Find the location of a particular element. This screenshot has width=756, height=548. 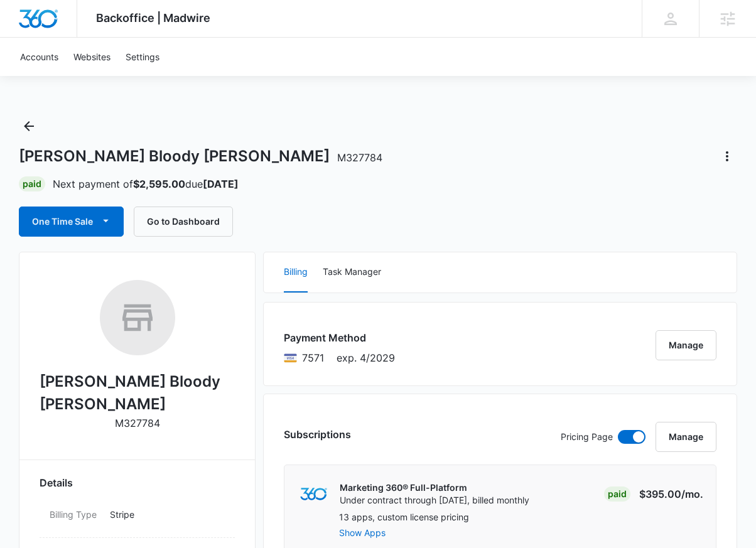

a: Websites is located at coordinates (92, 56).